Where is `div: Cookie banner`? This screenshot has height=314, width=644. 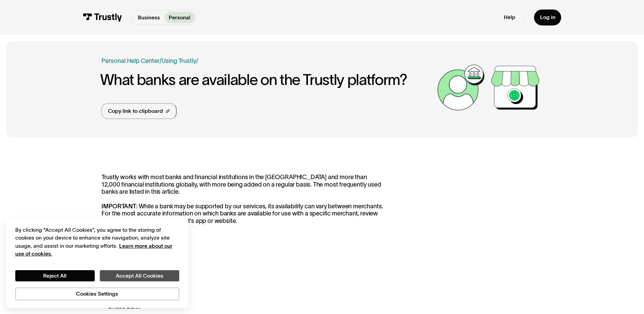
div: Cookie banner is located at coordinates (97, 263).